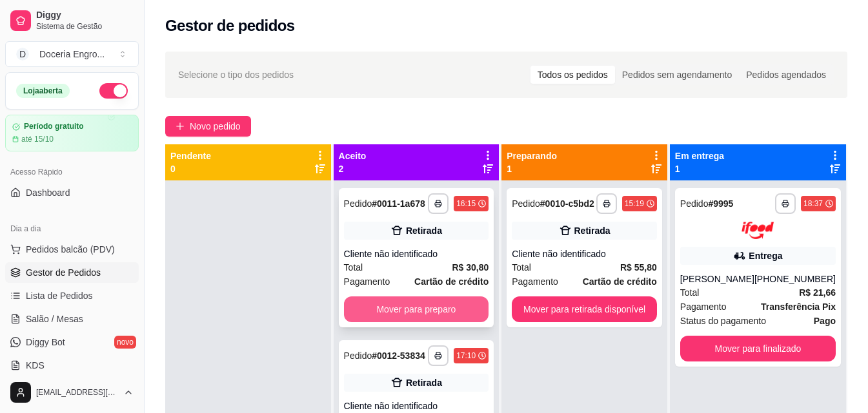 The image size is (868, 413). What do you see at coordinates (470, 267) in the screenshot?
I see `strong: R$ 30,80` at bounding box center [470, 267].